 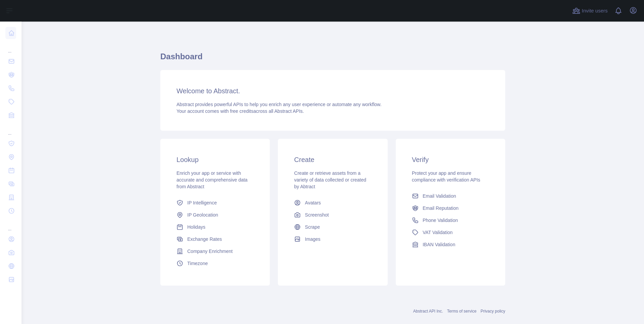 I want to click on span: Company Enrichment, so click(x=210, y=251).